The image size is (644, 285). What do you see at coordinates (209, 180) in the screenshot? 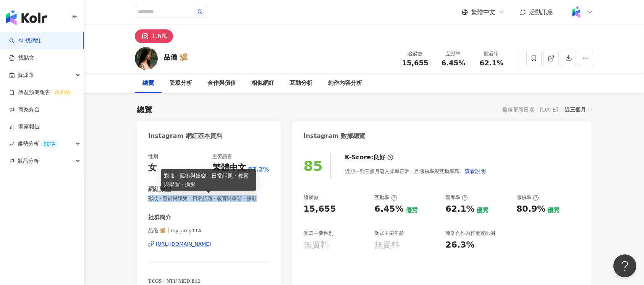
I see `div: 彩妝 · 藝術與娛樂 · 日常話題 · 教育與學習 · 攝影` at bounding box center [209, 180].